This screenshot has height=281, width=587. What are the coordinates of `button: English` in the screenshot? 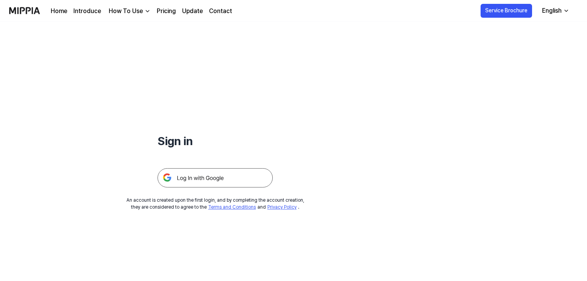 It's located at (555, 11).